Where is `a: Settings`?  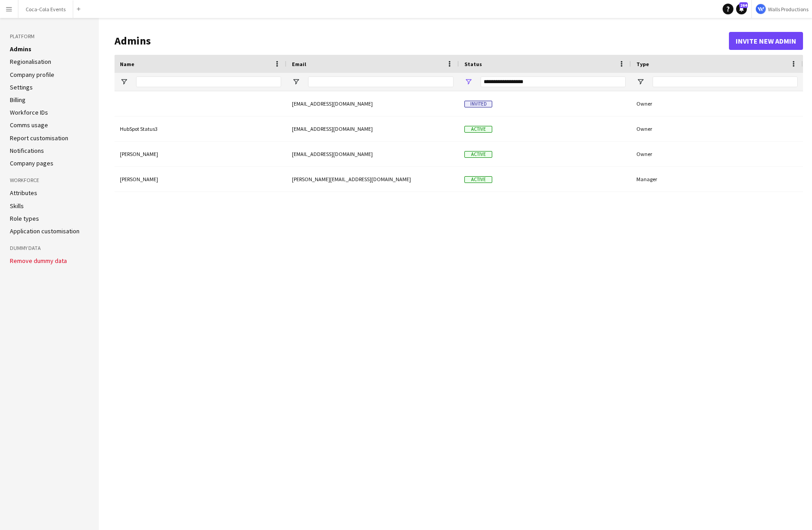
a: Settings is located at coordinates (21, 87).